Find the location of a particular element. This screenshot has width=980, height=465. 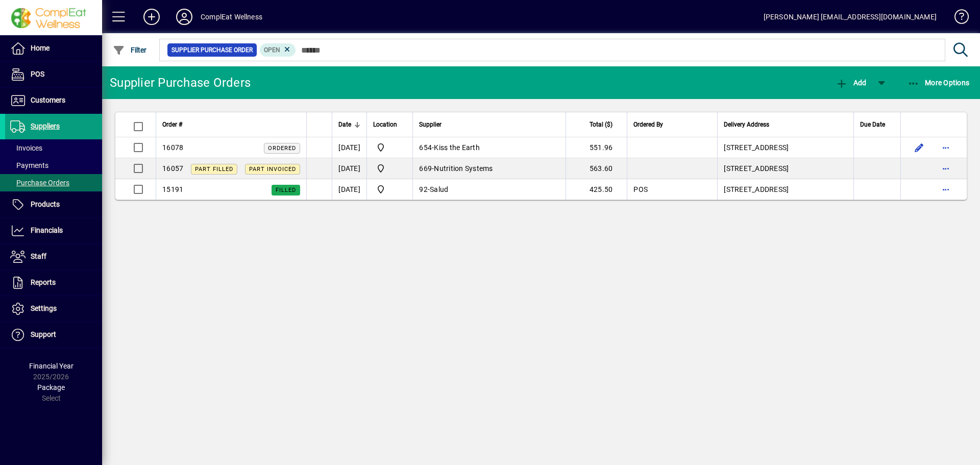

a: Staff is located at coordinates (54, 257).